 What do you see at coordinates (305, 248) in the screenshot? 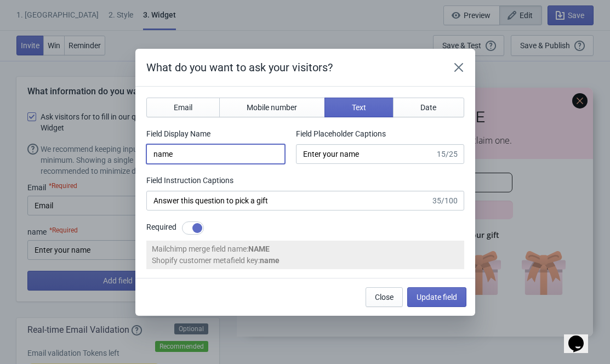
I see `div: Mailchimp merge field name:` at bounding box center [305, 248].